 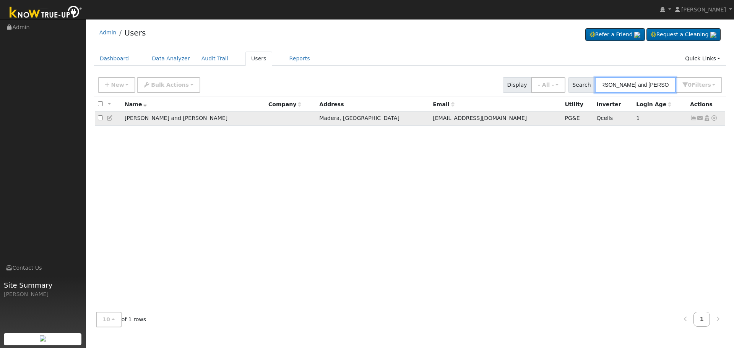 What do you see at coordinates (444, 104) in the screenshot?
I see `span: Email` at bounding box center [444, 104].